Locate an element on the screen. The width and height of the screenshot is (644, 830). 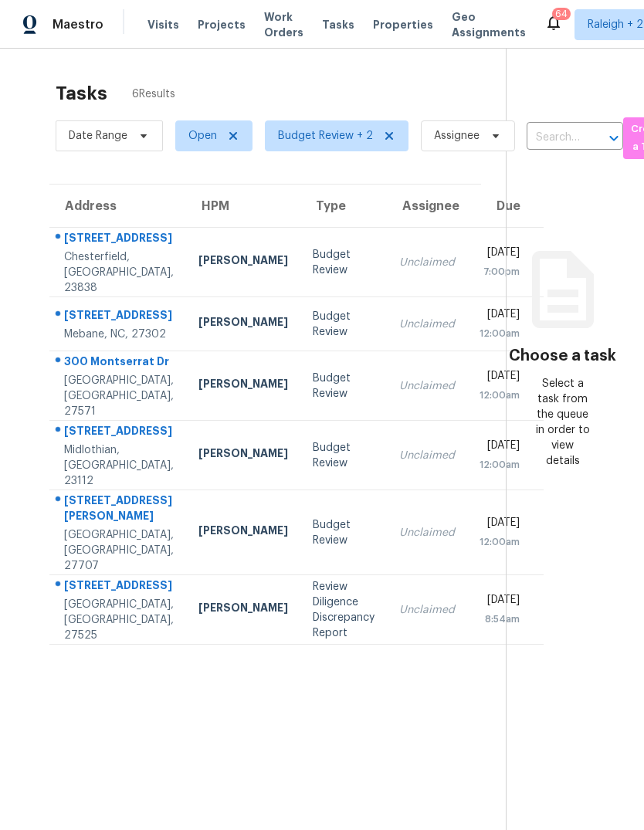
th: Type is located at coordinates (344, 207).